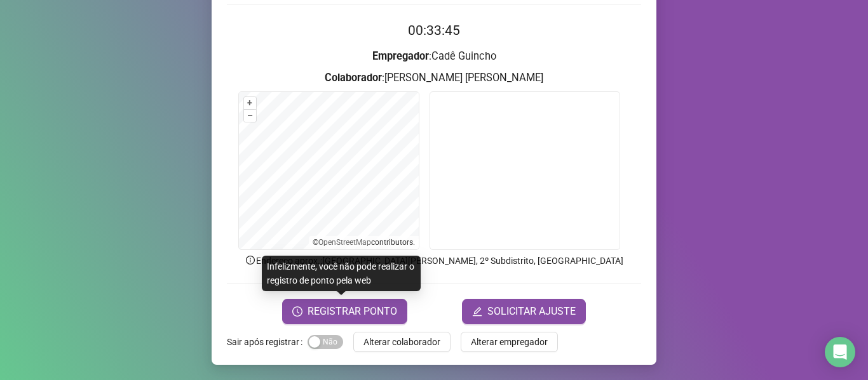 The width and height of the screenshot is (868, 380). What do you see at coordinates (344, 311) in the screenshot?
I see `button: REGISTRAR PONTO` at bounding box center [344, 311].